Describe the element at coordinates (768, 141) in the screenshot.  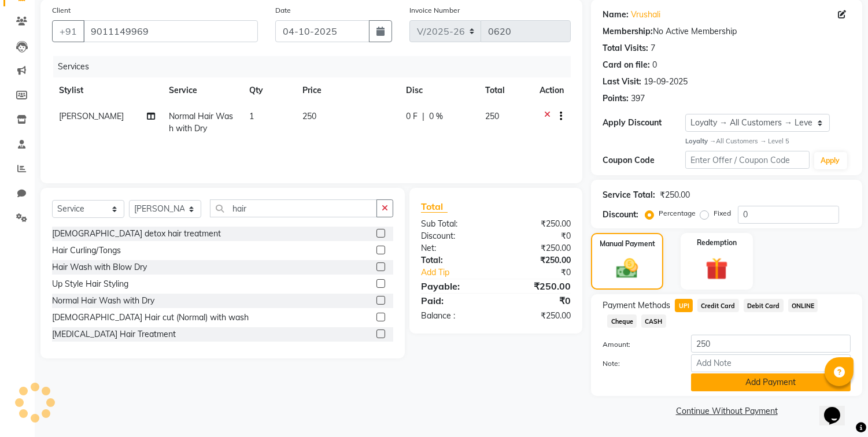
I see `div: All Customers → Level 5` at that location.